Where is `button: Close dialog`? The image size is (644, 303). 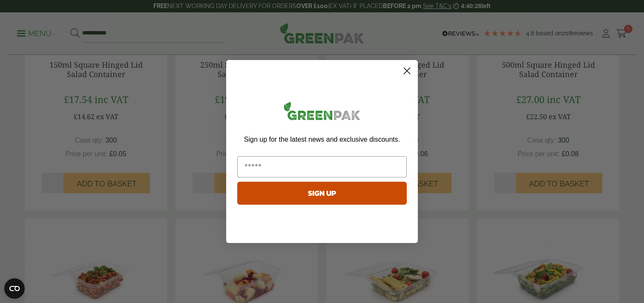 button: Close dialog is located at coordinates (406, 71).